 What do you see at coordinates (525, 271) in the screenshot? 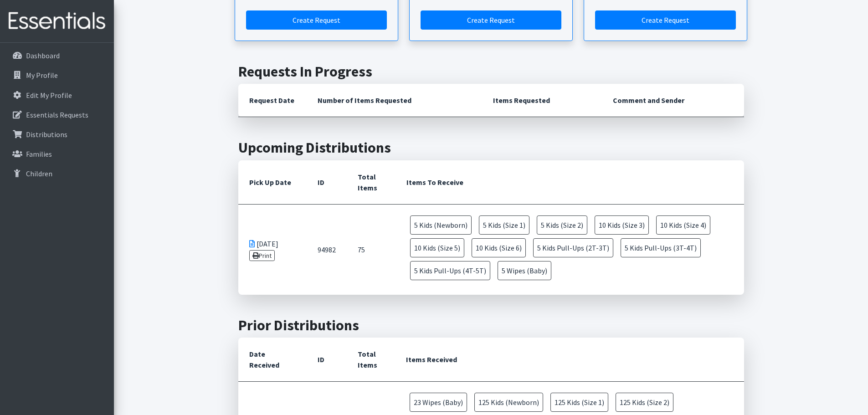
I see `span: 5 Wipes (Baby)` at bounding box center [525, 271].